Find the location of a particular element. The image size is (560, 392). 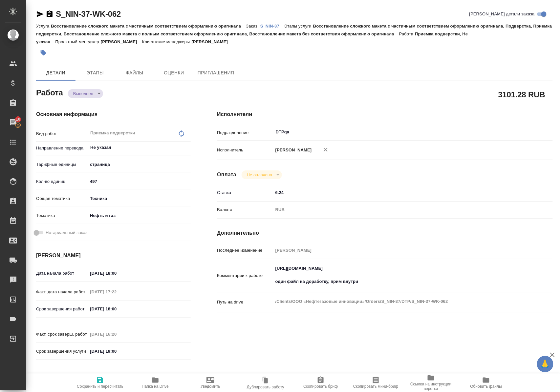

p: Ставка is located at coordinates (245, 193).